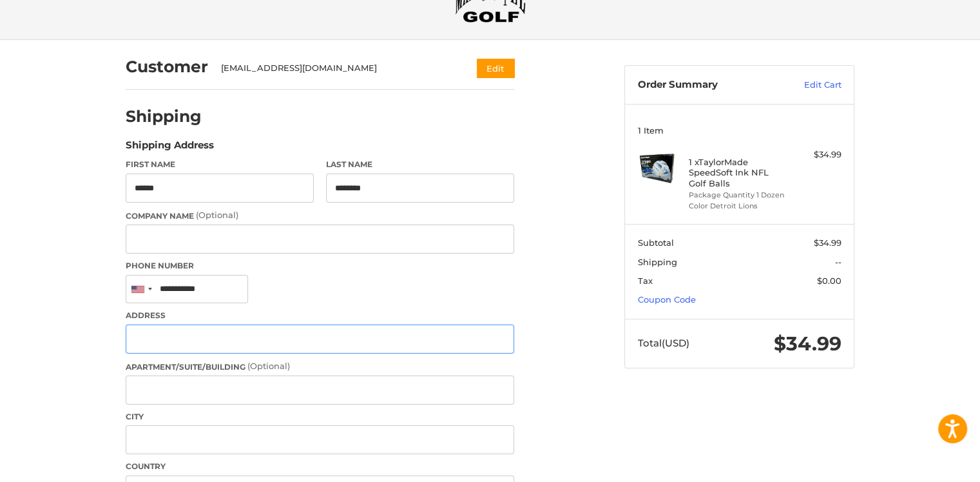  I want to click on span: Total (USD), so click(664, 343).